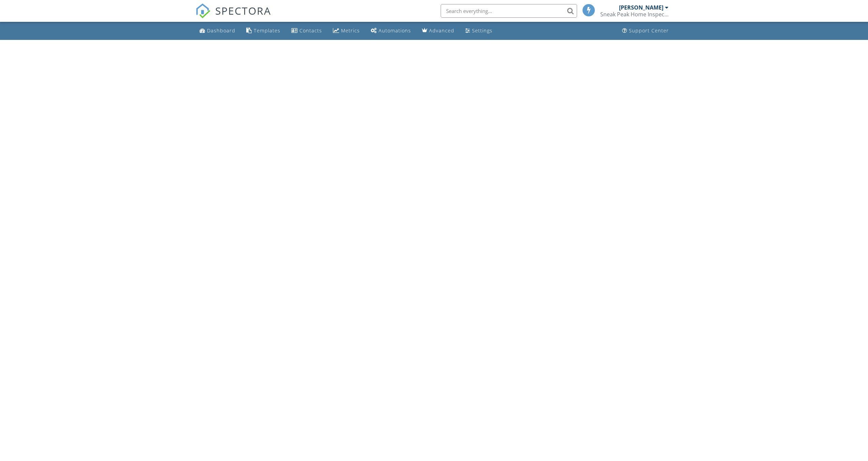  I want to click on div: Sneak Peak Home Inspection LLC, so click(634, 14).